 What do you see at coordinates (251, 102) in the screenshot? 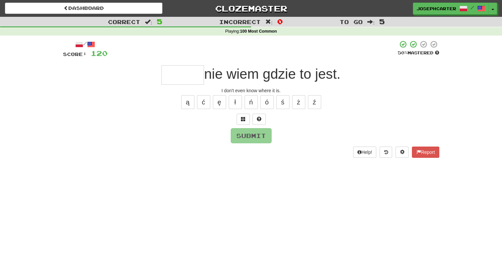
I see `button: ń` at bounding box center [251, 102].